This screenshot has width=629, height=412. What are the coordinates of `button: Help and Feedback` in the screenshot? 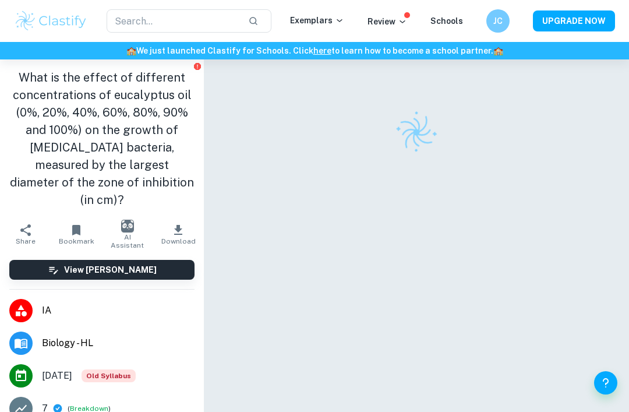 It's located at (606, 383).